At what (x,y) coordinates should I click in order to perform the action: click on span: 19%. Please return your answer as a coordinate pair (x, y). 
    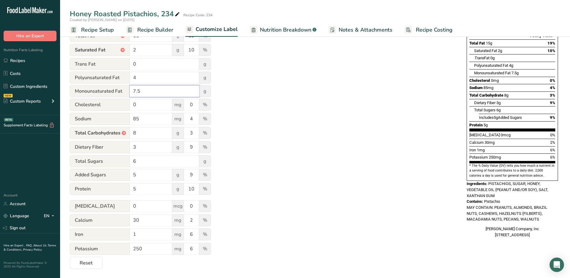
    Looking at the image, I should click on (552, 43).